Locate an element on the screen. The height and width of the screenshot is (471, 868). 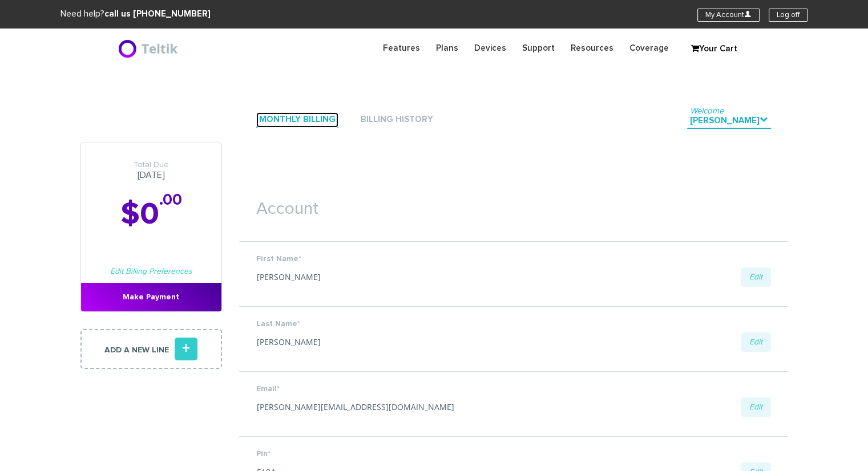
a: Features is located at coordinates (402, 47).